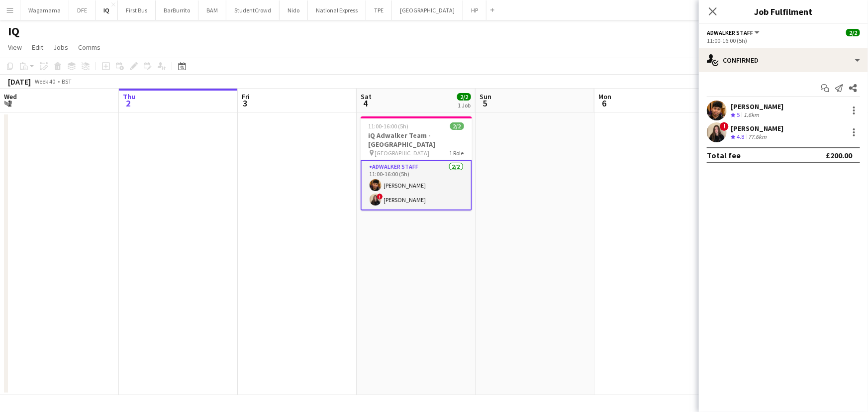  Describe the element at coordinates (45, 81) in the screenshot. I see `span: Week 40` at that location.